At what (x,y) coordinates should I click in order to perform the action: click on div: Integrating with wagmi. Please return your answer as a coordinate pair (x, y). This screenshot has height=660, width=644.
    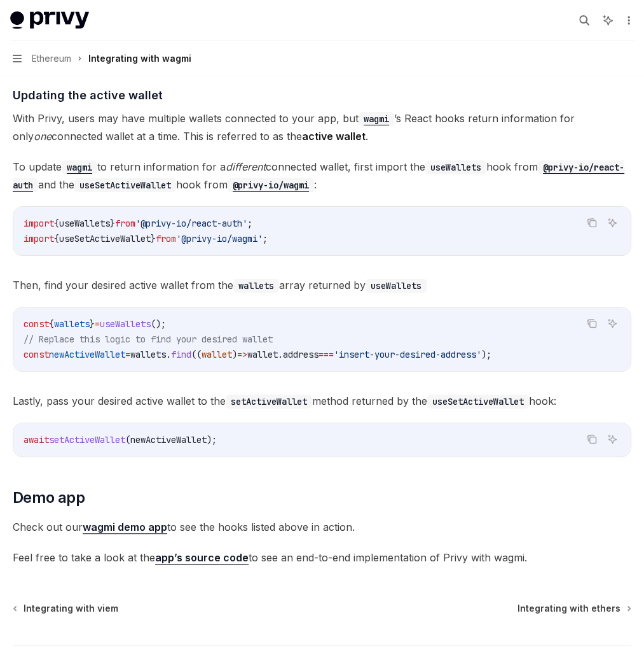
    Looking at the image, I should click on (140, 58).